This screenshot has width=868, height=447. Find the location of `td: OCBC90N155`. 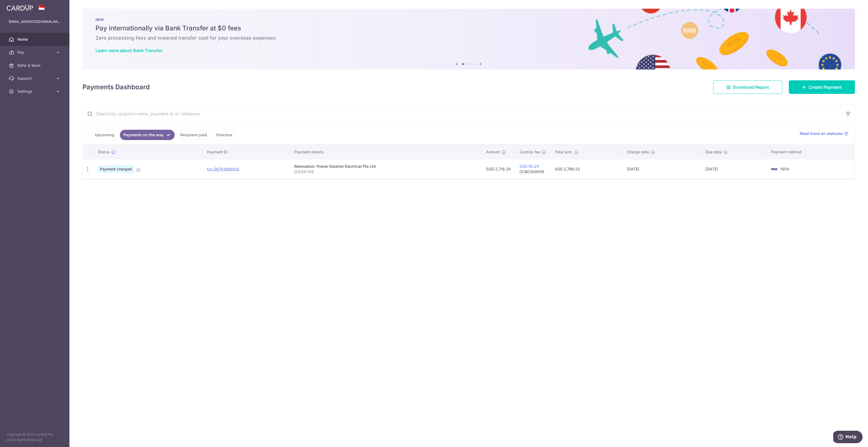

td: OCBC90N155 is located at coordinates (533, 169).